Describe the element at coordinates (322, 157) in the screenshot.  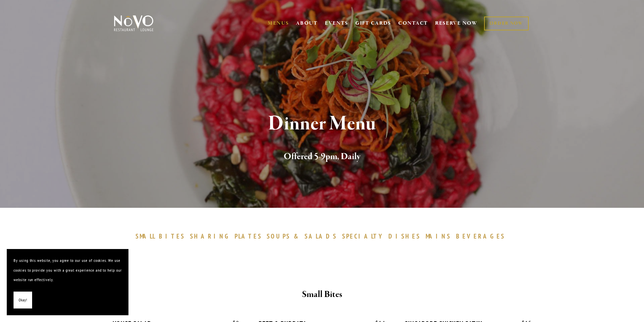
I see `h2: Offered 5-9pm, Daily` at that location.